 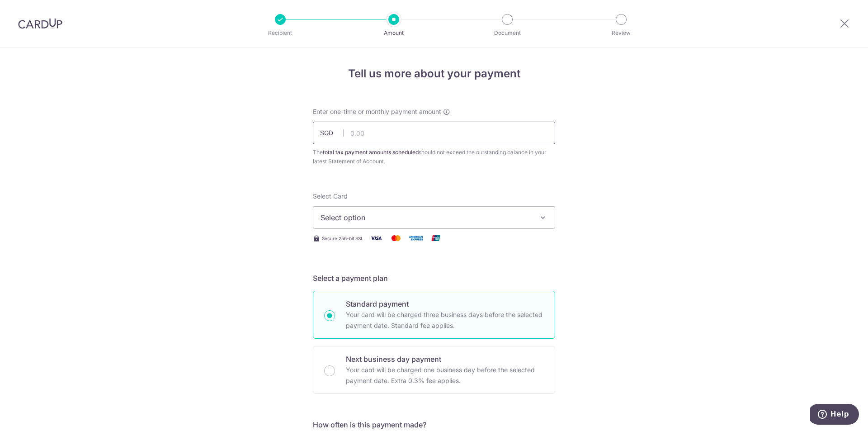 I want to click on span: Secure 256-bit SSL, so click(x=342, y=239).